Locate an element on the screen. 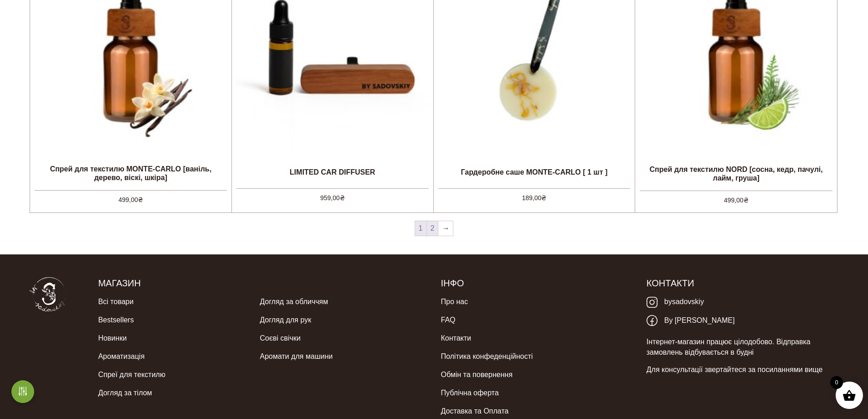 The image size is (868, 419). a: Аромати для машини is located at coordinates (296, 357).